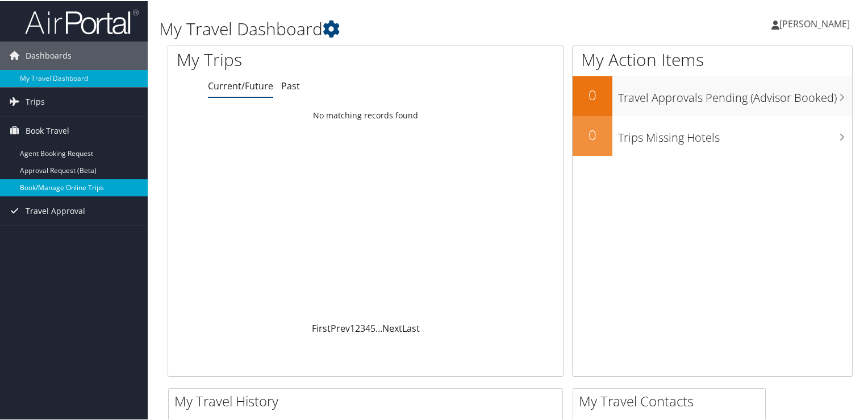 The height and width of the screenshot is (420, 868). Describe the element at coordinates (340, 327) in the screenshot. I see `a: Prev` at that location.